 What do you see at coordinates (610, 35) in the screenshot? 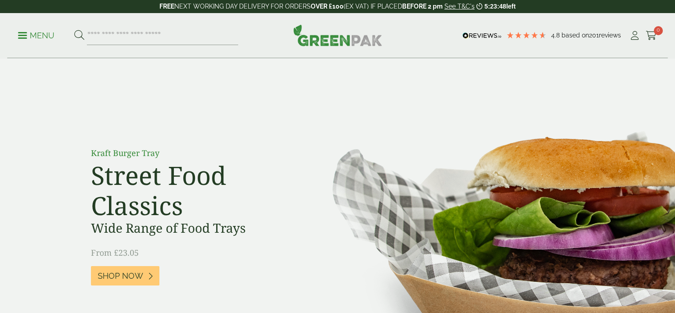
I see `span: reviews` at bounding box center [610, 35].